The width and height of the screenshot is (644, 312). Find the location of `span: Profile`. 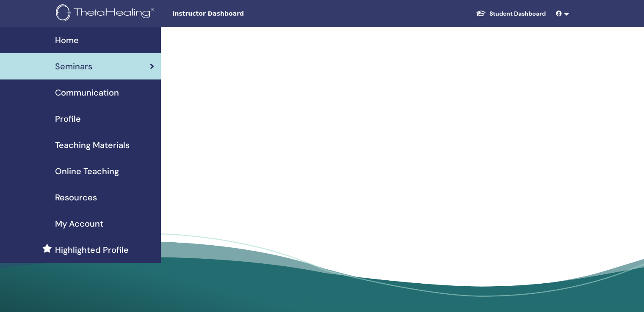

span: Profile is located at coordinates (68, 119).